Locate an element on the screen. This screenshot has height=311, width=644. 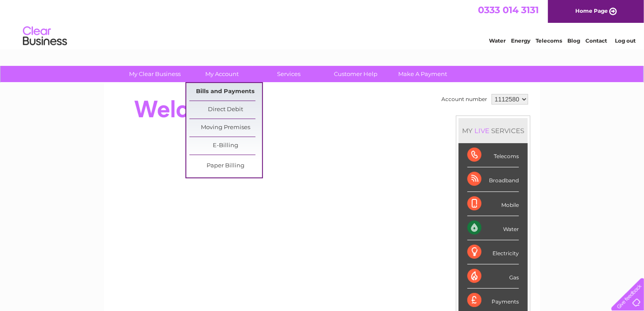
a: Water is located at coordinates (497, 41).